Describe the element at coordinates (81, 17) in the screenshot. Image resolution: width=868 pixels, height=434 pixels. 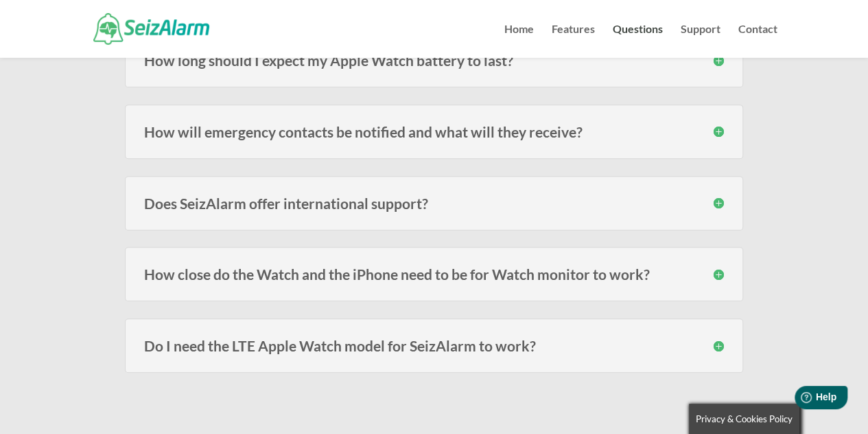
I see `span: Help` at that location.